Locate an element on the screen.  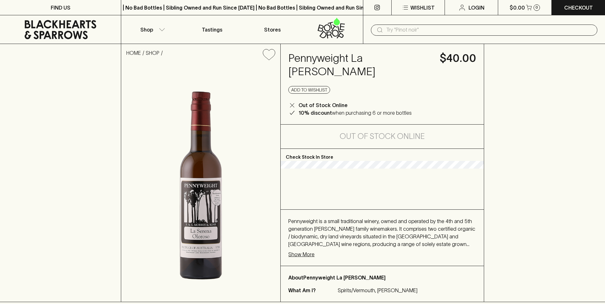
b: 10% discount is located at coordinates (315, 113).